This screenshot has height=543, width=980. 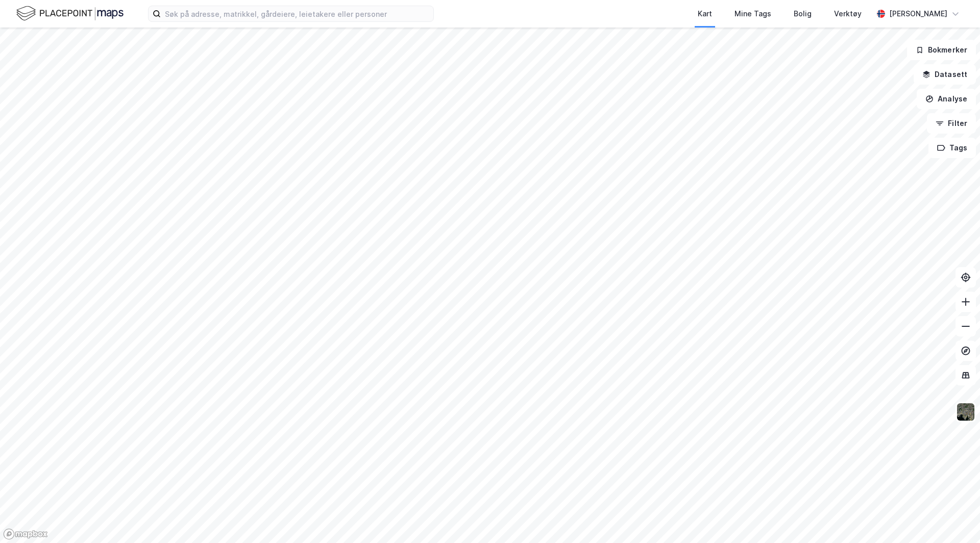 What do you see at coordinates (753, 14) in the screenshot?
I see `div: Mine Tags` at bounding box center [753, 14].